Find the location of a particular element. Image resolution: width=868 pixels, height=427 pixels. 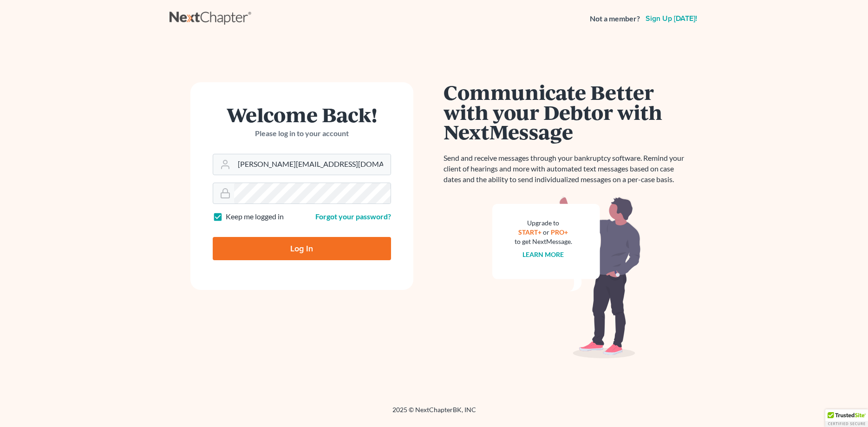

input: Log In is located at coordinates (302, 248).